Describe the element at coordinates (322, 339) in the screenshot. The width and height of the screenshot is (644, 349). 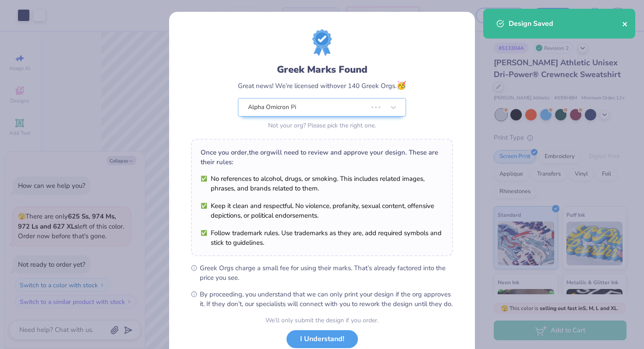
I see `button: I Understand!` at that location.